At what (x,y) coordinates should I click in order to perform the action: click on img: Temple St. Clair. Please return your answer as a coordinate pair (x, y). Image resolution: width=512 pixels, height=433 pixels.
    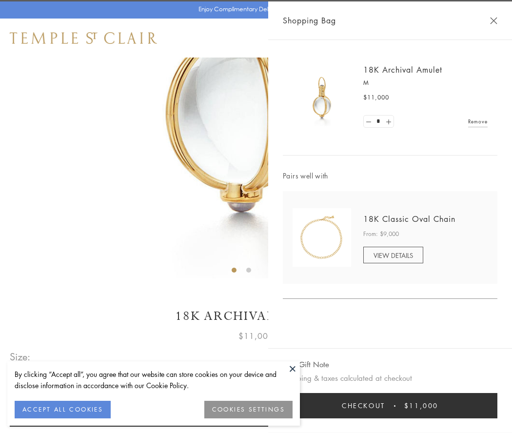
    Looking at the image, I should click on (83, 38).